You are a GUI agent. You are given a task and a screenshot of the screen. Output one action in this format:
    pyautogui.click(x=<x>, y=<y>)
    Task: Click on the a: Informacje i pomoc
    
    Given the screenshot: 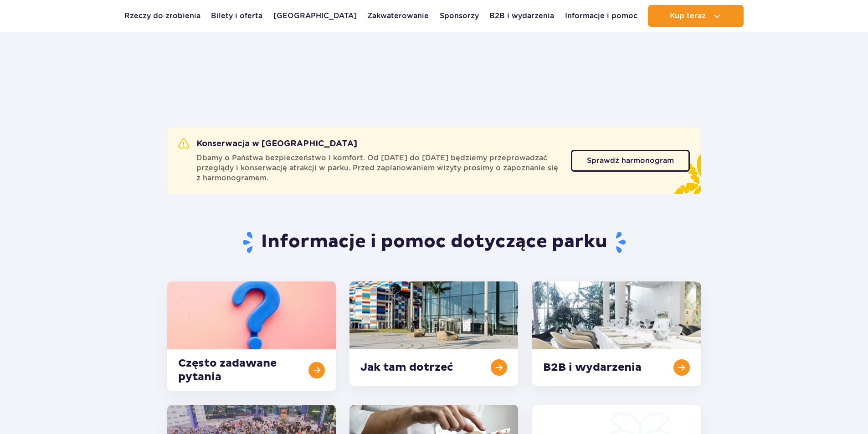 What is the action you would take?
    pyautogui.click(x=601, y=16)
    